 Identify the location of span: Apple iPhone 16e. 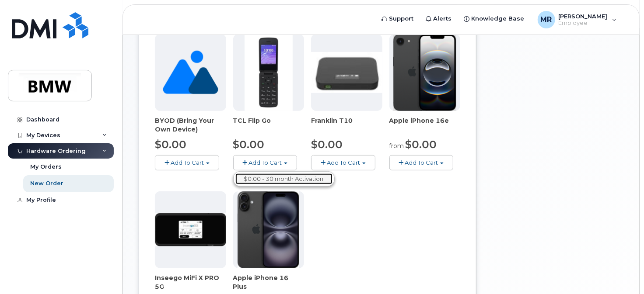
(425, 125).